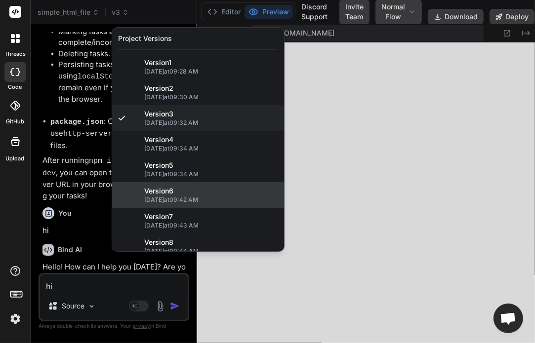 This screenshot has width=535, height=343. What do you see at coordinates (15, 158) in the screenshot?
I see `label: Upload` at bounding box center [15, 158].